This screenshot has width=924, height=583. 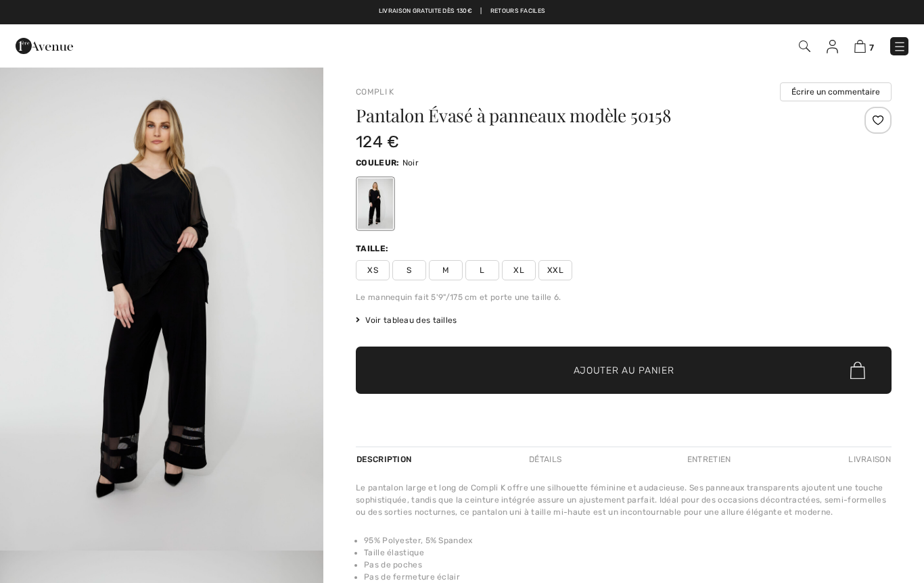 What do you see at coordinates (446, 270) in the screenshot?
I see `span: M` at bounding box center [446, 270].